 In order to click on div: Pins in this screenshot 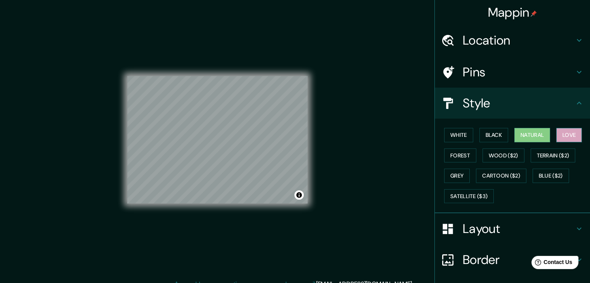, I will do `click(512, 72)`.